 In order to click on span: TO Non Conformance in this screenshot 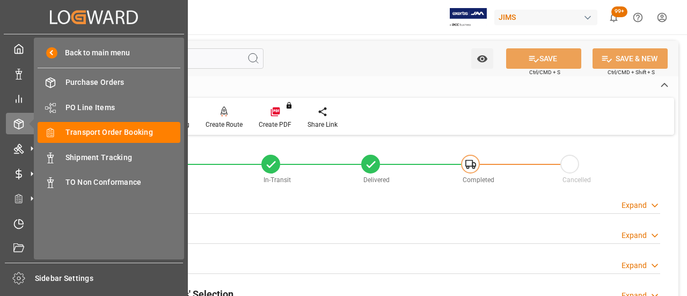, I will do `click(123, 182)`.